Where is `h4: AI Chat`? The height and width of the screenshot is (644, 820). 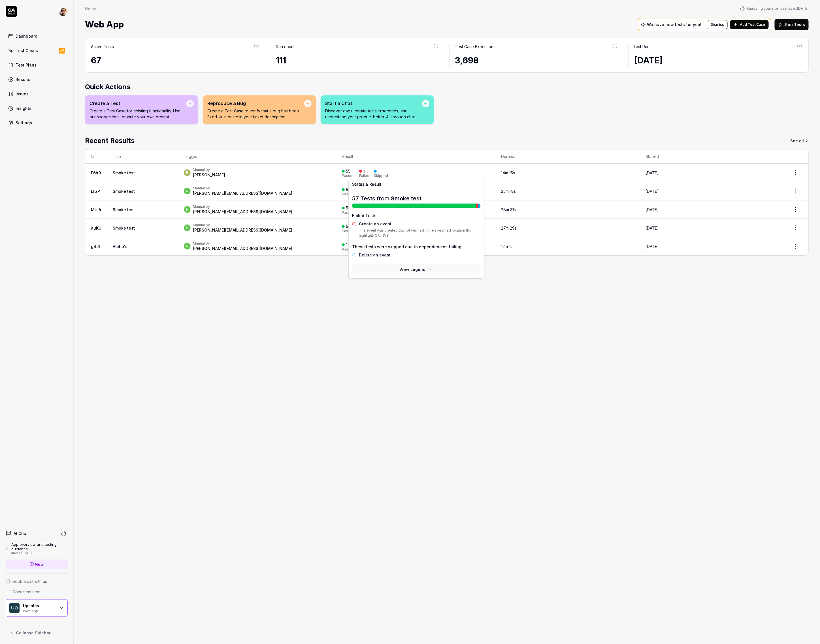
h4: AI Chat is located at coordinates (21, 534).